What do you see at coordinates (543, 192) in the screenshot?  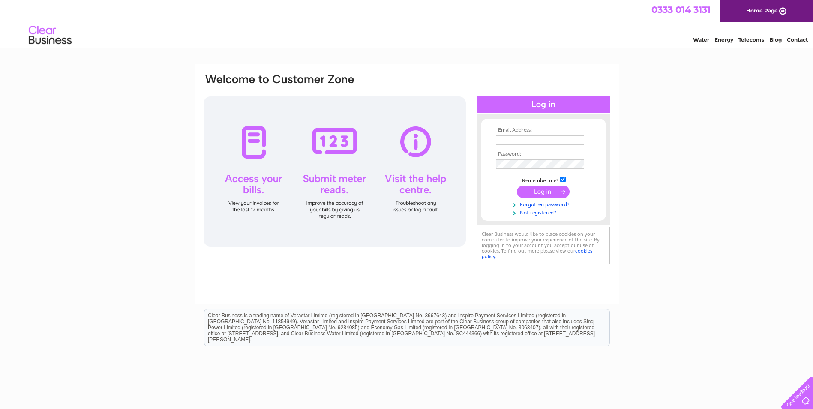 I see `input: Submit` at bounding box center [543, 192].